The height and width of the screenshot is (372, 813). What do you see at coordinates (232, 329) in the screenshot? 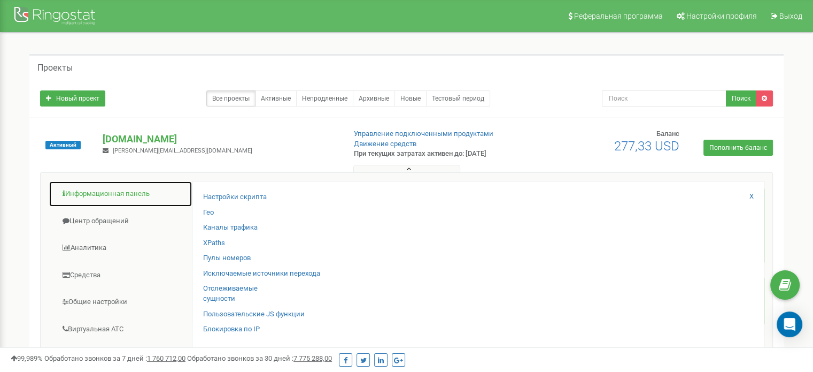
I see `a: Блокировка по IP` at bounding box center [232, 329].